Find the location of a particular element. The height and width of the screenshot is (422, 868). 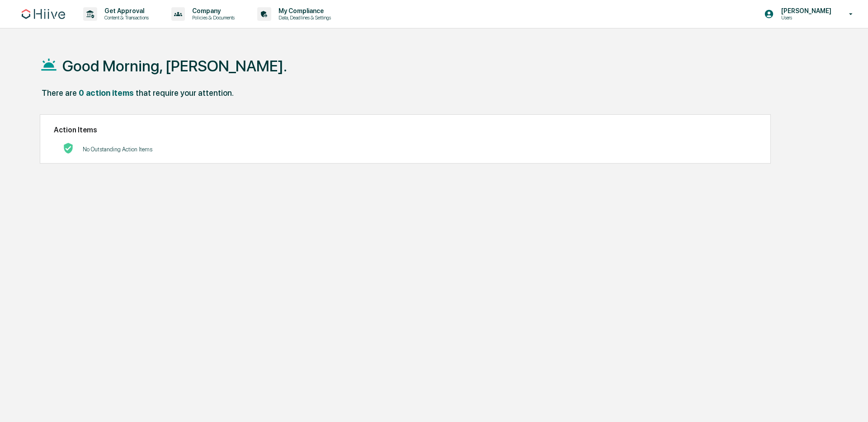

img: logo is located at coordinates (43, 14).